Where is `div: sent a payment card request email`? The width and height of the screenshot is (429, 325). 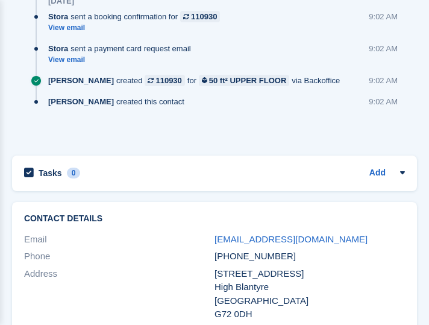
div: sent a payment card request email is located at coordinates (122, 48).